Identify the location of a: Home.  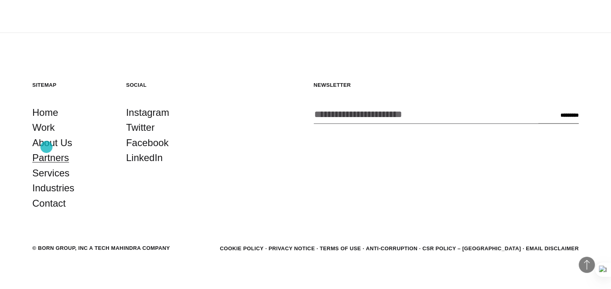
(45, 113).